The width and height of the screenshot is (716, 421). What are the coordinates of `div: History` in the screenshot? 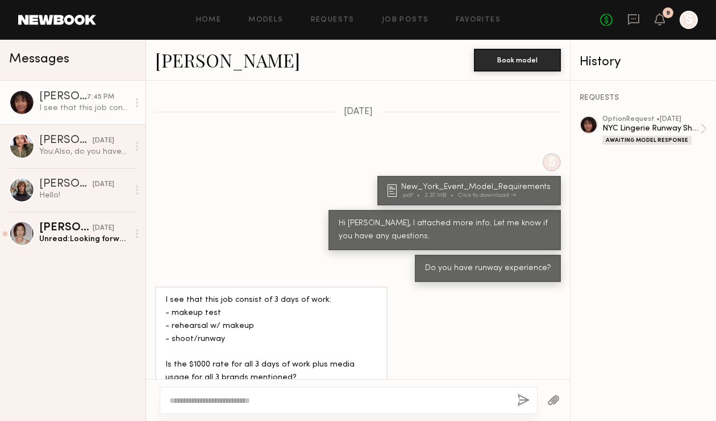 It's located at (643, 62).